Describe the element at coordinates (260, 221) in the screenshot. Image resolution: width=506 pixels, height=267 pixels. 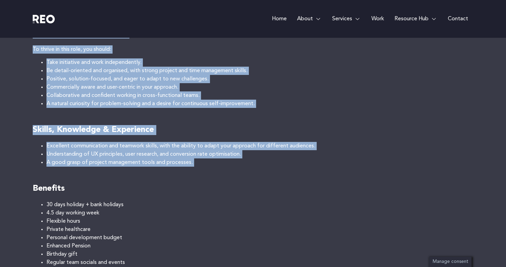
I see `li: Flexible hours` at that location.